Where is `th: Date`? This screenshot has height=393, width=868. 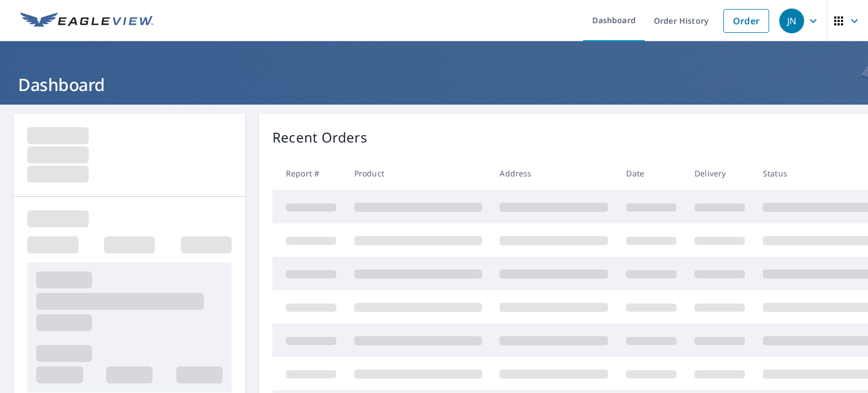
th: Date is located at coordinates (651, 173).